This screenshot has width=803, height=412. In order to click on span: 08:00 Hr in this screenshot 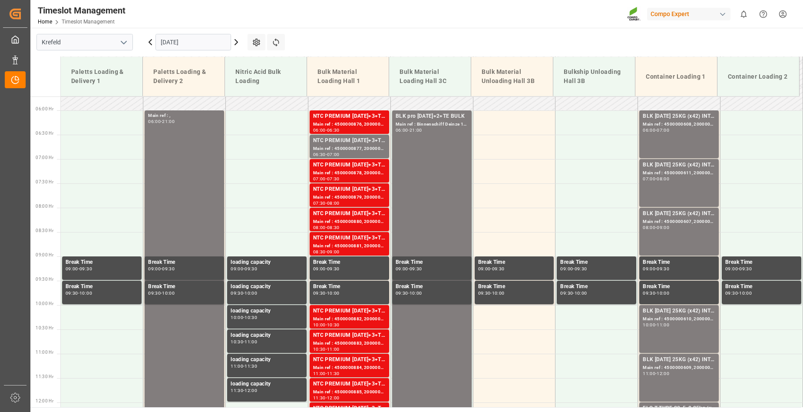, I will do `click(44, 206)`.